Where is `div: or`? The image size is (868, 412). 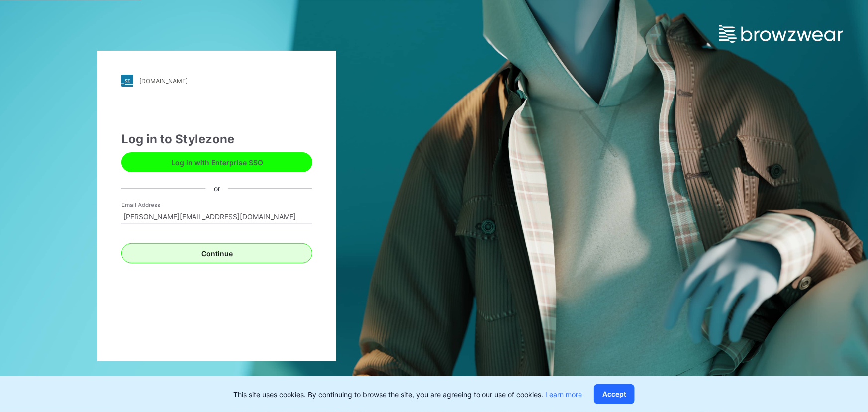 div: or is located at coordinates (217, 188).